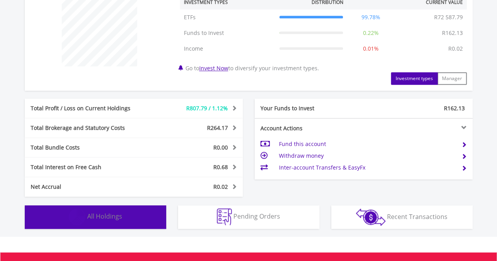  Describe the element at coordinates (220, 187) in the screenshot. I see `span: R0.02` at that location.